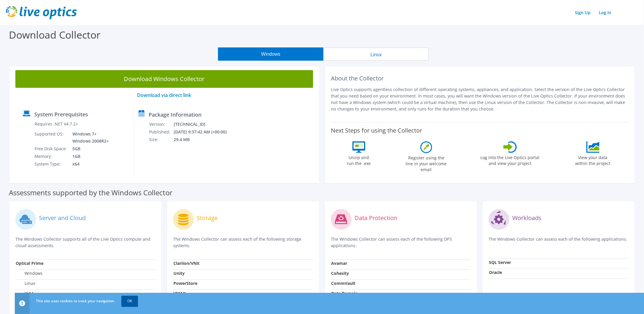  I want to click on strong: PowerStore, so click(185, 283).